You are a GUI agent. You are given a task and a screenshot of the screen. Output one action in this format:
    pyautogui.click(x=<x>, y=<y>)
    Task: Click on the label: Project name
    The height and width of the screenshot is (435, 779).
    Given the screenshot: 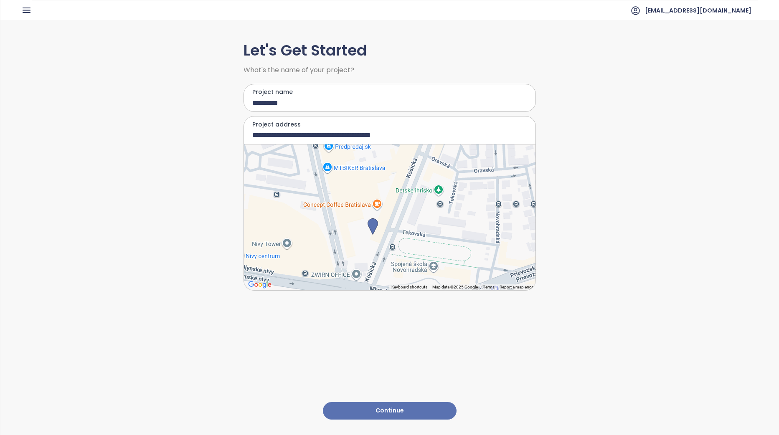 What is the action you would take?
    pyautogui.click(x=390, y=92)
    